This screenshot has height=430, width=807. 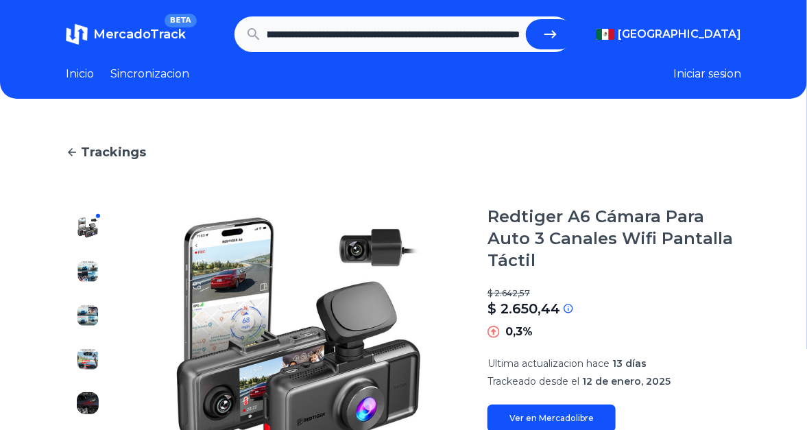 What do you see at coordinates (524, 308) in the screenshot?
I see `p: $ 2.650,44` at bounding box center [524, 308].